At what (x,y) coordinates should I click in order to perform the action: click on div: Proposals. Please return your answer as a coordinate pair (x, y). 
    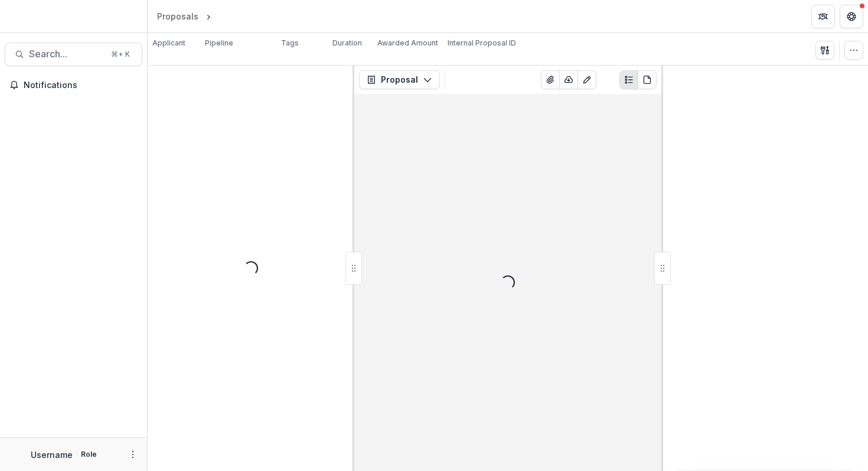
    Looking at the image, I should click on (177, 16).